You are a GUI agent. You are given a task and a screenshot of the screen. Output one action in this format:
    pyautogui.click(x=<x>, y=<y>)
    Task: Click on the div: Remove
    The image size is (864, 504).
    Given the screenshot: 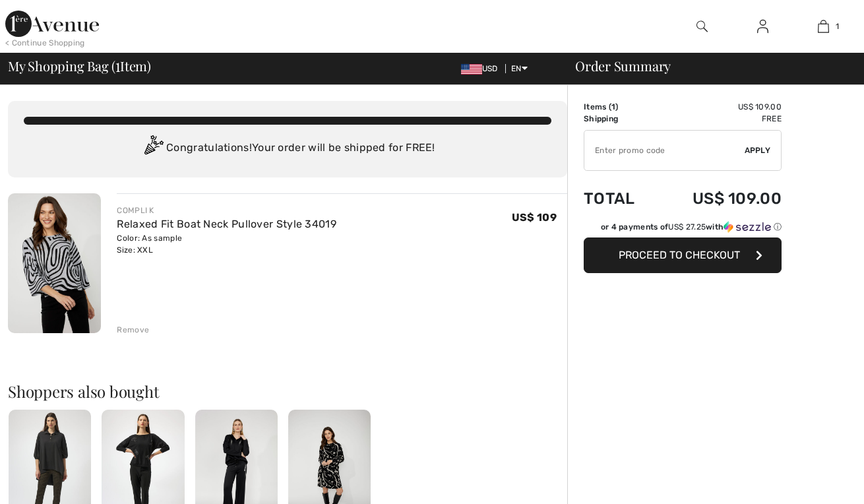 What is the action you would take?
    pyautogui.click(x=133, y=330)
    